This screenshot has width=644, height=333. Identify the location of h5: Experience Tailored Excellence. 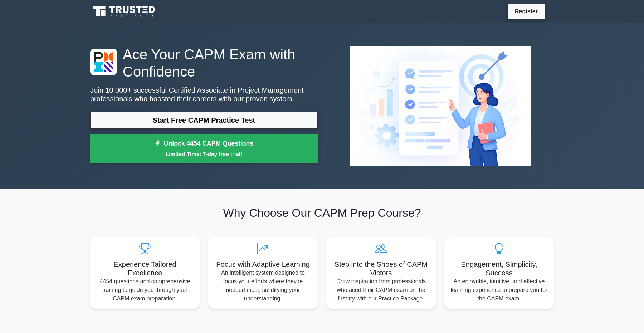
(145, 269).